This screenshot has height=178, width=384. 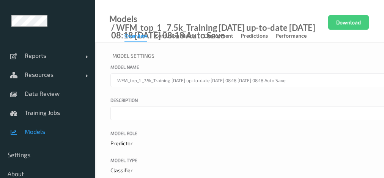 What do you see at coordinates (291, 36) in the screenshot?
I see `div: Performance` at bounding box center [291, 36].